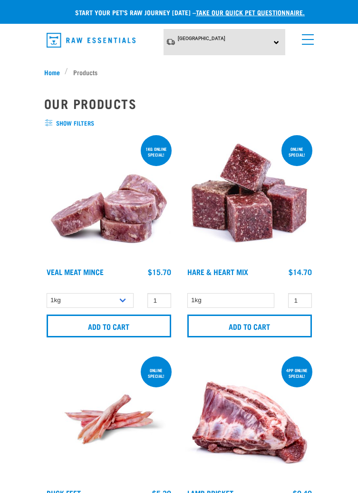 The height and width of the screenshot is (493, 358). Describe the element at coordinates (75, 271) in the screenshot. I see `a: Veal Meat Mince` at that location.